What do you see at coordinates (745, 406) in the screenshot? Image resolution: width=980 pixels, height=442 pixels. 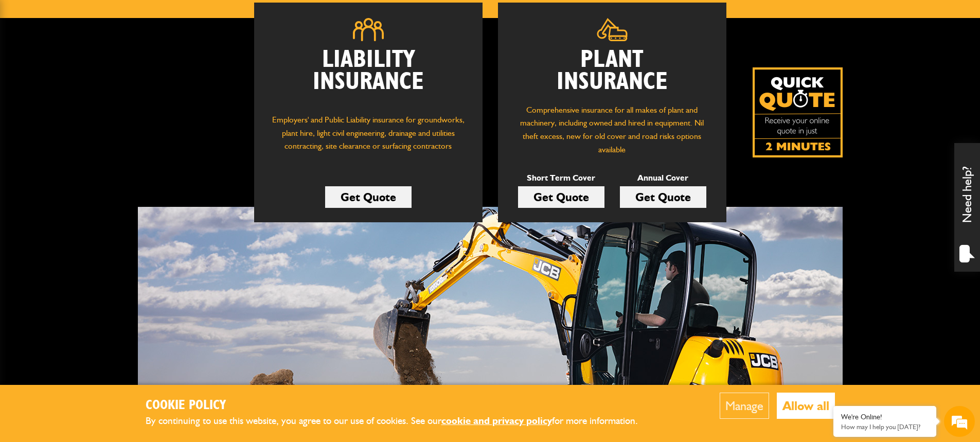 I see `button: Manage` at bounding box center [745, 406].